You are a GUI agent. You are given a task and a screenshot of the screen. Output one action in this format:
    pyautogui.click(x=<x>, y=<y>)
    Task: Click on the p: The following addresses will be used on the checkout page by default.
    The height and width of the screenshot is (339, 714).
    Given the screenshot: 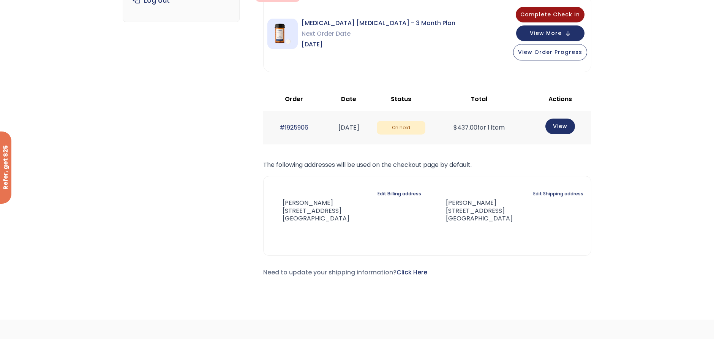 What is the action you would take?
    pyautogui.click(x=427, y=165)
    